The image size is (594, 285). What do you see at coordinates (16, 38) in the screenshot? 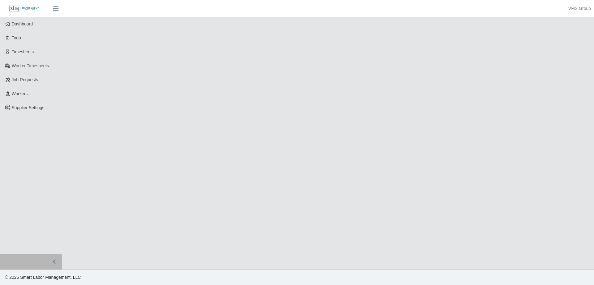
I see `span: Todo` at bounding box center [16, 38].